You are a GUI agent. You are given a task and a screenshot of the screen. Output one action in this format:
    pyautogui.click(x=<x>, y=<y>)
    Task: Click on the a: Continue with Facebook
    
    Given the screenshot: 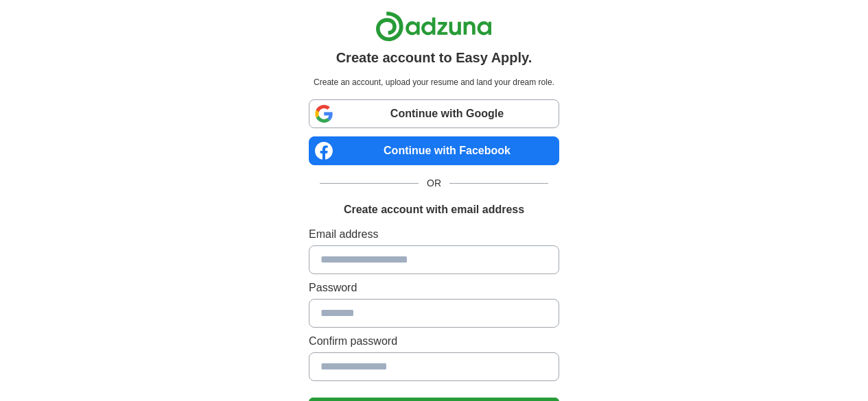 What is the action you would take?
    pyautogui.click(x=434, y=151)
    